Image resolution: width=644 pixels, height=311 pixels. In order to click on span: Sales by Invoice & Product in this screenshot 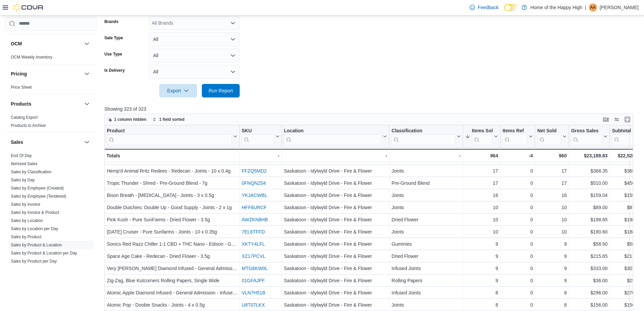, I will do `click(35, 212)`.